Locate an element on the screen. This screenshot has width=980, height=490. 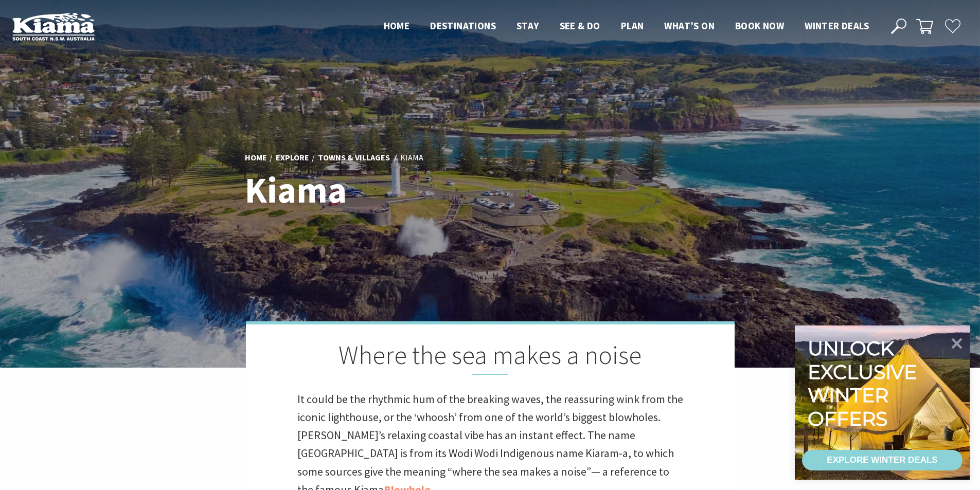
a: Home is located at coordinates (256, 158).